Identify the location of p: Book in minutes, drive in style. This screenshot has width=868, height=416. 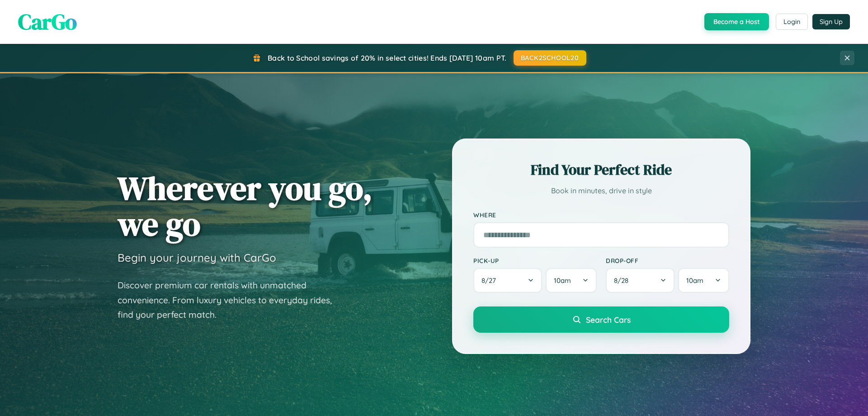
(601, 191).